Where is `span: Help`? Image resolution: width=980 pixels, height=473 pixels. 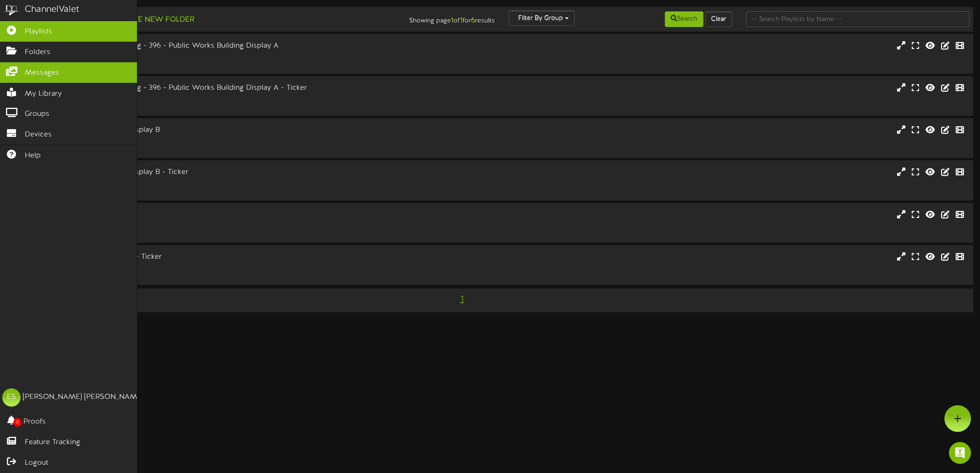 span: Help is located at coordinates (32, 155).